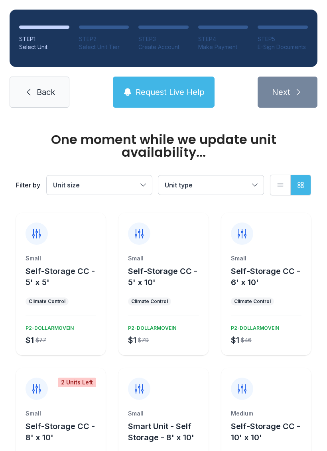 This screenshot has width=327, height=451. I want to click on button: Self-Storage CC - 10' x 10', so click(269, 432).